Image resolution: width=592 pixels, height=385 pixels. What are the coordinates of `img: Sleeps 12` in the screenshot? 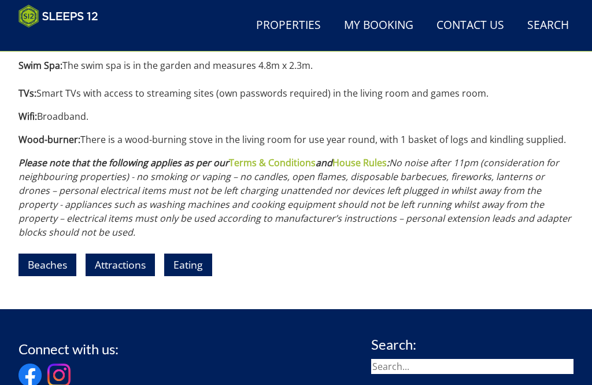 It's located at (58, 16).